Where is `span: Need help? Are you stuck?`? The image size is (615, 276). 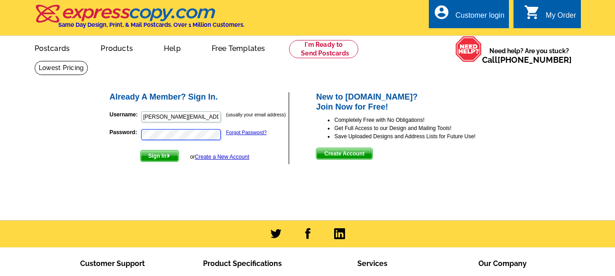 span: Need help? Are you stuck? is located at coordinates (529, 56).